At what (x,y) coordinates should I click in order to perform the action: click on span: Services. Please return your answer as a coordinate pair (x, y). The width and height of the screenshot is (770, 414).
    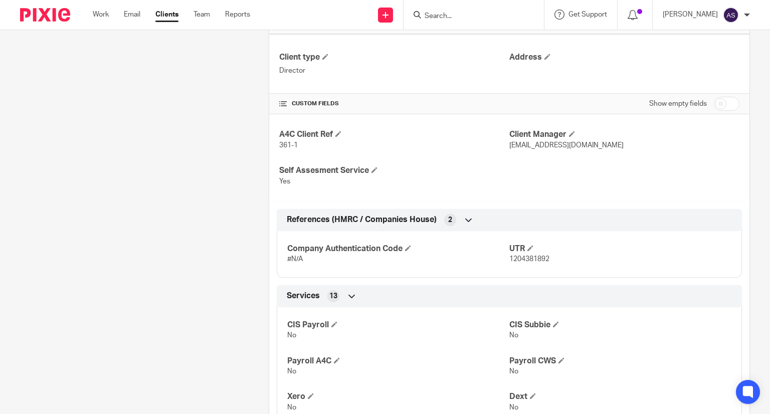
    Looking at the image, I should click on (303, 296).